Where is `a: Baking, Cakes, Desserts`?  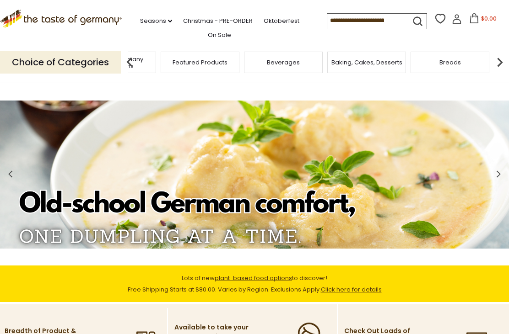 a: Baking, Cakes, Desserts is located at coordinates (367, 62).